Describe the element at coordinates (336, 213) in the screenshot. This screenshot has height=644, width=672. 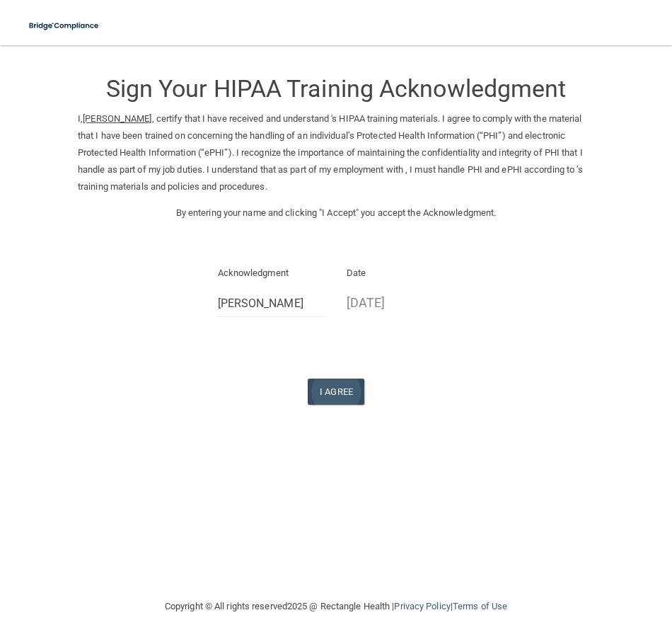
I see `p: By entering your name and clicking "I Accept" you accept the Acknowledgment.` at that location.